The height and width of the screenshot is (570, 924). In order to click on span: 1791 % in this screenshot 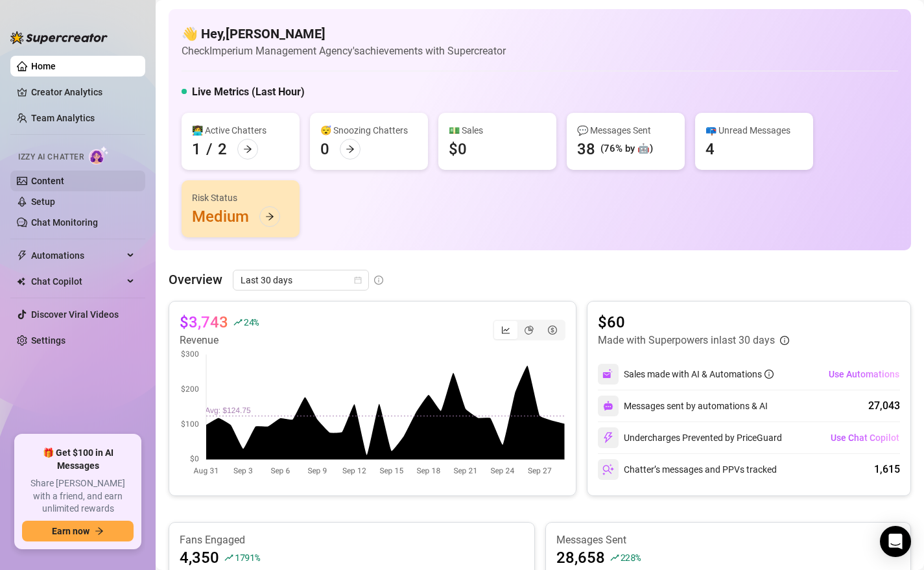, I will do `click(247, 557)`.